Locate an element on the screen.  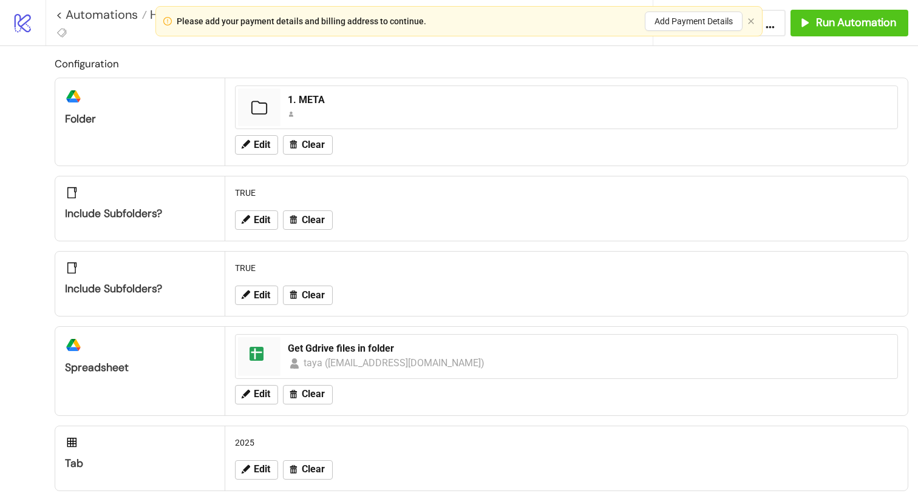
button: Run Automation is located at coordinates (849, 23).